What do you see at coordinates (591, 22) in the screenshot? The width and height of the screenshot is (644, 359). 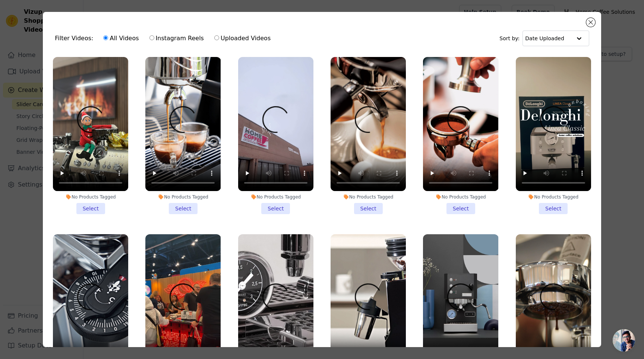 I see `button: Close modal` at bounding box center [591, 22].